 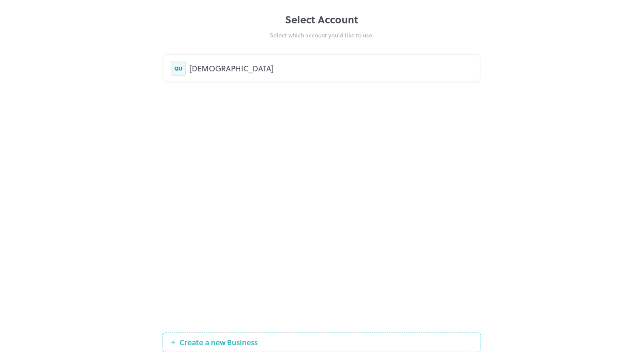 What do you see at coordinates (322, 35) in the screenshot?
I see `div: Select which account you’d like to use.` at bounding box center [322, 35].